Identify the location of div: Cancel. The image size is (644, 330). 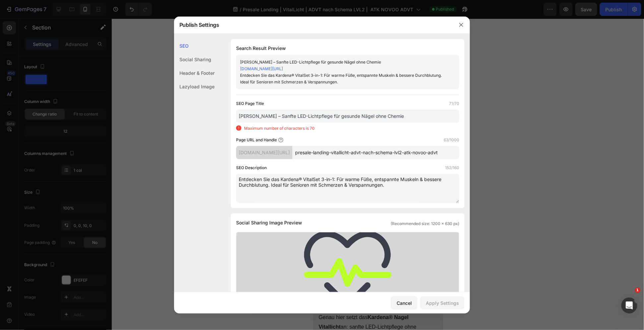
(404, 304).